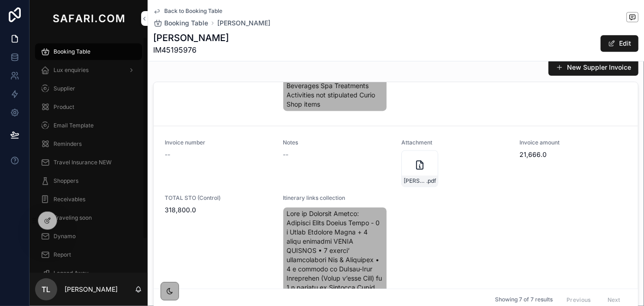  Describe the element at coordinates (62, 255) in the screenshot. I see `span: Report` at that location.